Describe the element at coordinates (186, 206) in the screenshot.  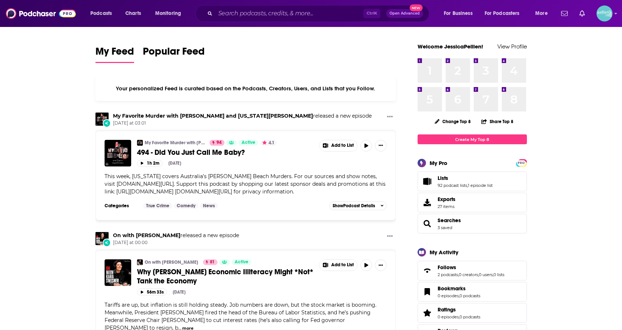
I see `a: Comedy` at that location.